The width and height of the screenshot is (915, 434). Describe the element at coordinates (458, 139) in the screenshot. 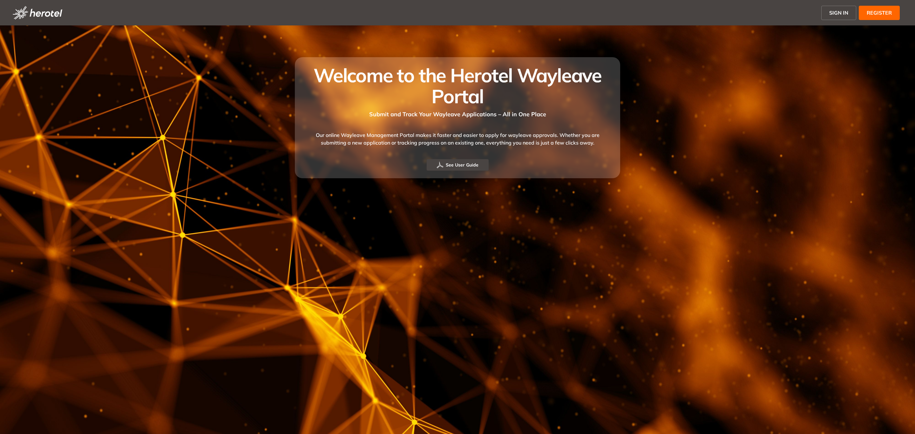

I see `div: Our online Wayleave Management Portal makes it faster and easier to apply for wayleave approvals....` at that location.